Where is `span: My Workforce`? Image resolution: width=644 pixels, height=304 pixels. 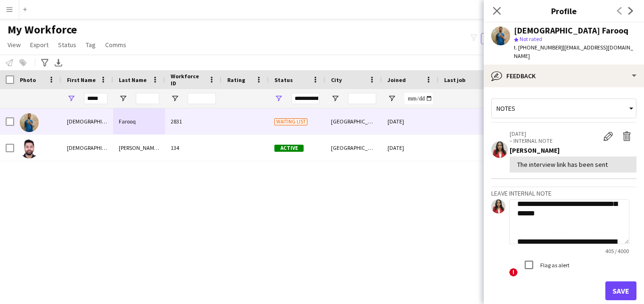
span: My Workforce is located at coordinates (42, 30).